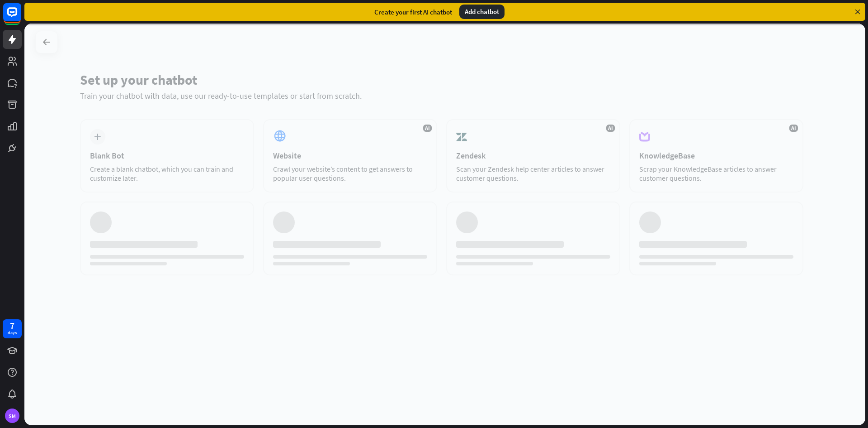 Image resolution: width=868 pixels, height=428 pixels. I want to click on div: SM, so click(12, 416).